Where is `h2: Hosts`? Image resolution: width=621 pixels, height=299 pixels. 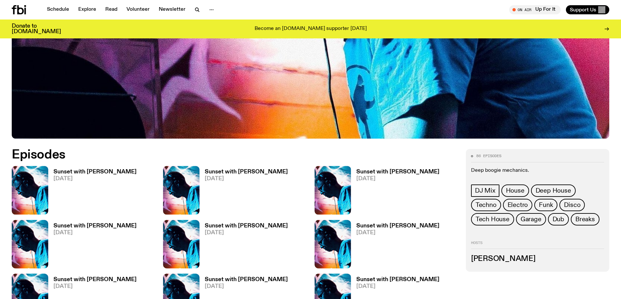 h2: Hosts is located at coordinates (537, 245).